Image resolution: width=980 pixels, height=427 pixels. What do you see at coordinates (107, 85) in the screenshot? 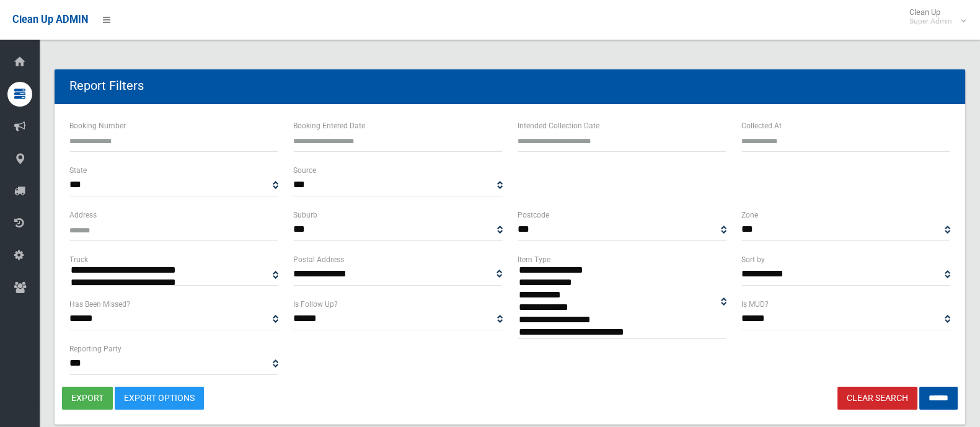
I see `header: Report Filters` at bounding box center [107, 85].